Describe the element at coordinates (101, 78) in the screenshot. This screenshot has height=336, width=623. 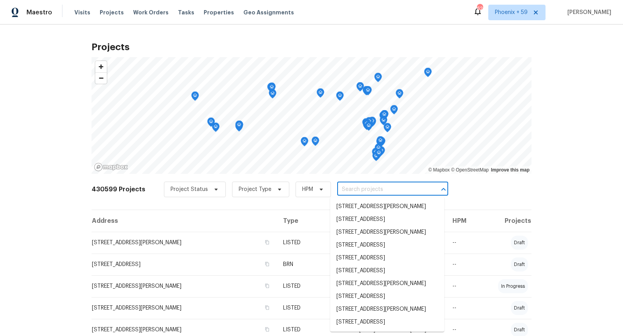
I see `span: Zoom out` at that location.